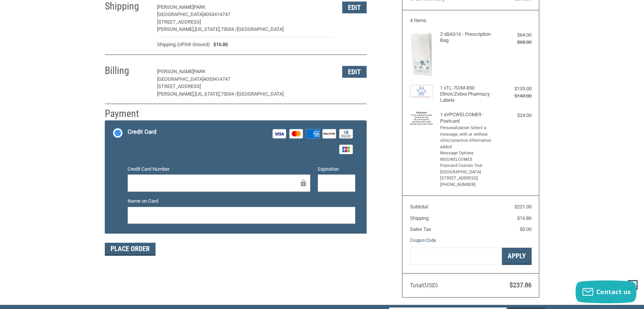 The height and width of the screenshot is (309, 644). I want to click on div: Credit Card, so click(142, 132).